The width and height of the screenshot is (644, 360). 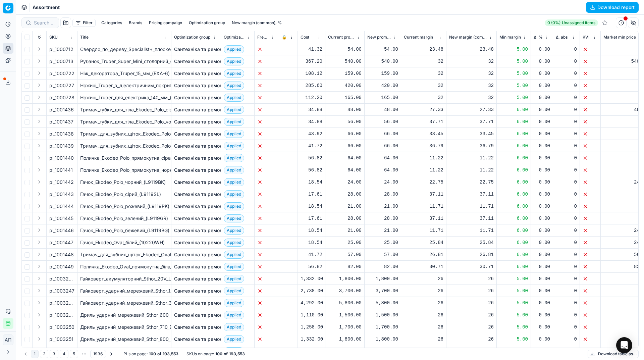 What do you see at coordinates (170, 354) in the screenshot?
I see `strong: 193,553` at bounding box center [170, 354].